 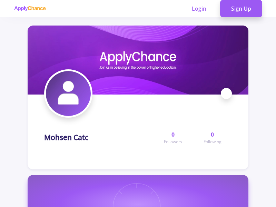 I want to click on span: Followers, so click(x=173, y=142).